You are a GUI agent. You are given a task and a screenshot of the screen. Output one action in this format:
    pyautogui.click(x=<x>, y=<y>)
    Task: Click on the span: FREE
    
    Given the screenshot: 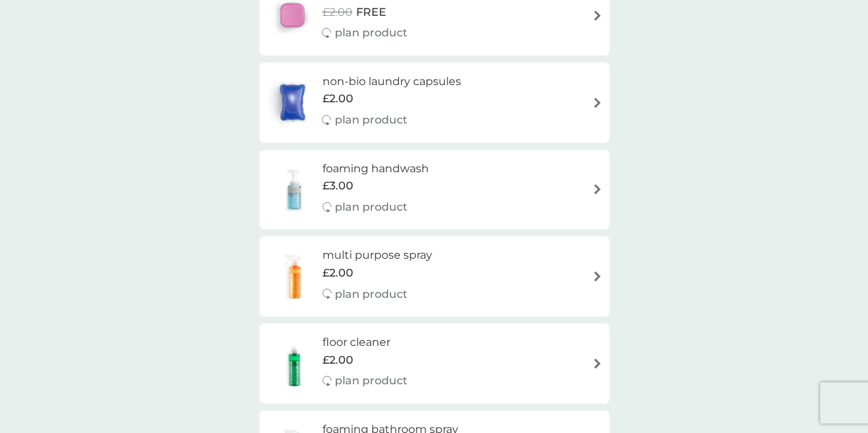 What is the action you would take?
    pyautogui.click(x=370, y=13)
    